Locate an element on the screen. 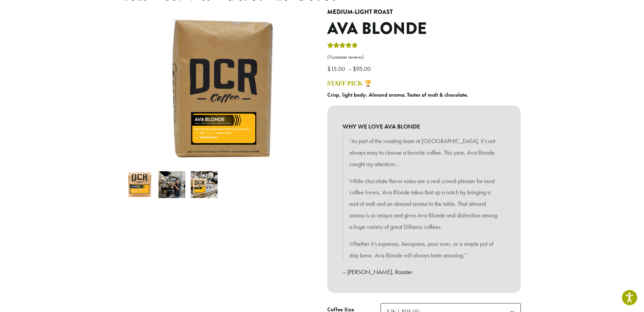 This screenshot has height=312, width=644. a: (7customer reviews) is located at coordinates (423, 57).